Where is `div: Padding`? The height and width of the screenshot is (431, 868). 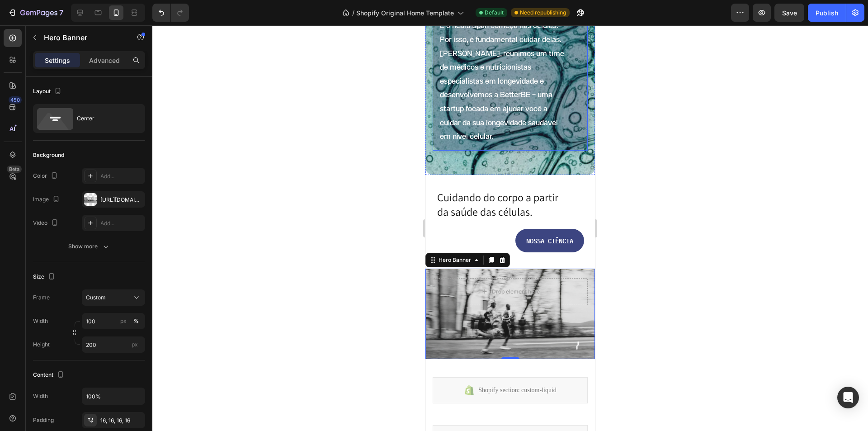 div: Padding is located at coordinates (44, 420).